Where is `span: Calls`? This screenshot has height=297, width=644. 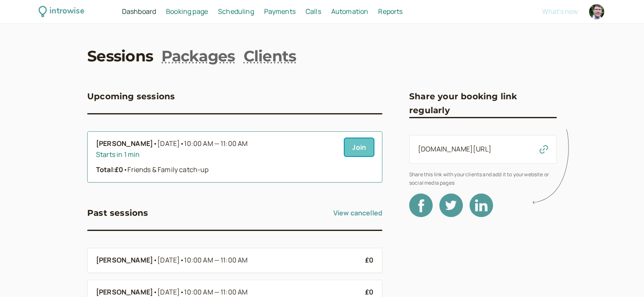
span: Calls is located at coordinates (314, 11).